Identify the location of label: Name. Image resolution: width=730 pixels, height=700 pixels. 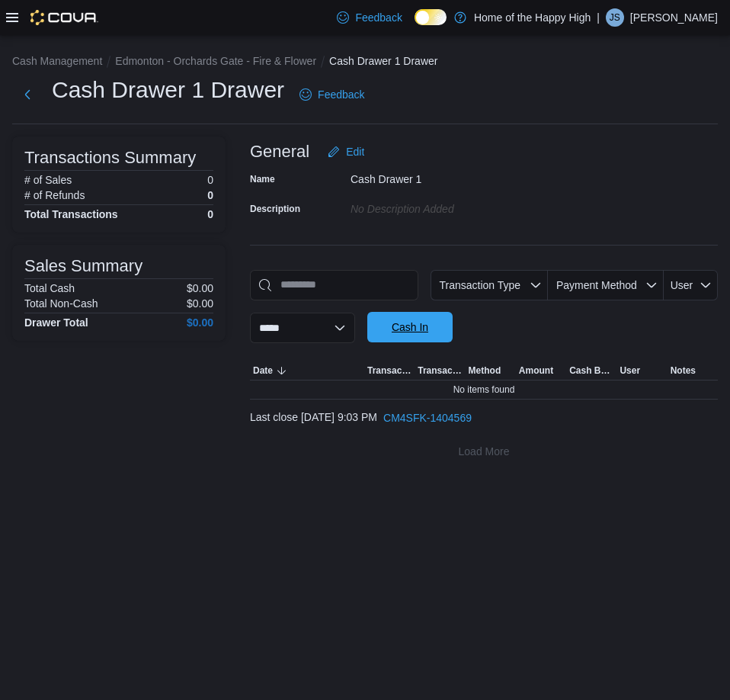
(262, 179).